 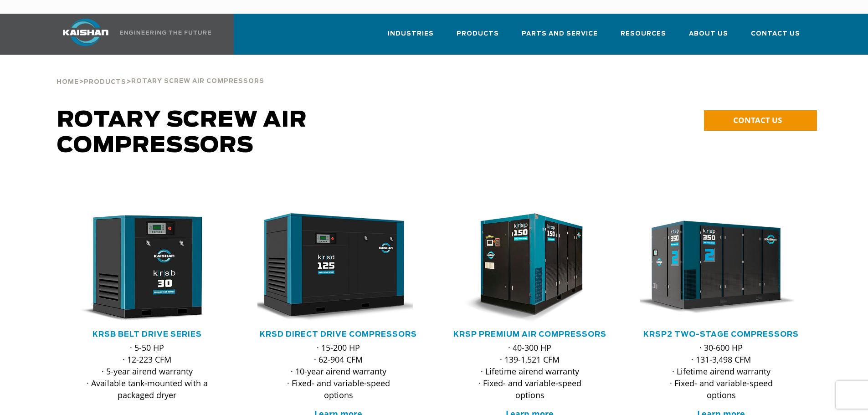 I want to click on a: Parts and Service, so click(x=559, y=37).